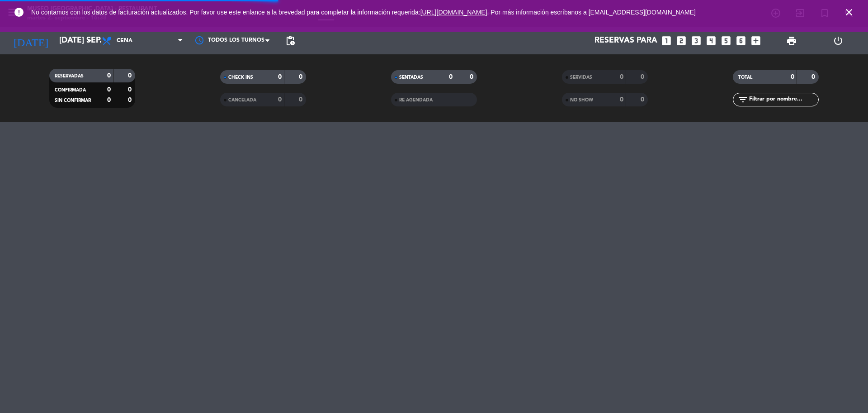 The image size is (868, 413). What do you see at coordinates (19, 12) in the screenshot?
I see `i: error` at bounding box center [19, 12].